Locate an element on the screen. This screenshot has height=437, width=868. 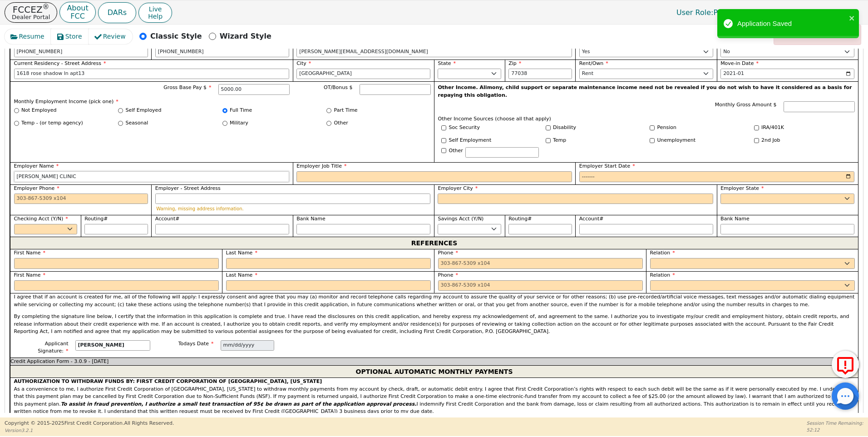
label: Temp - (or temp agency) is located at coordinates (52, 123).